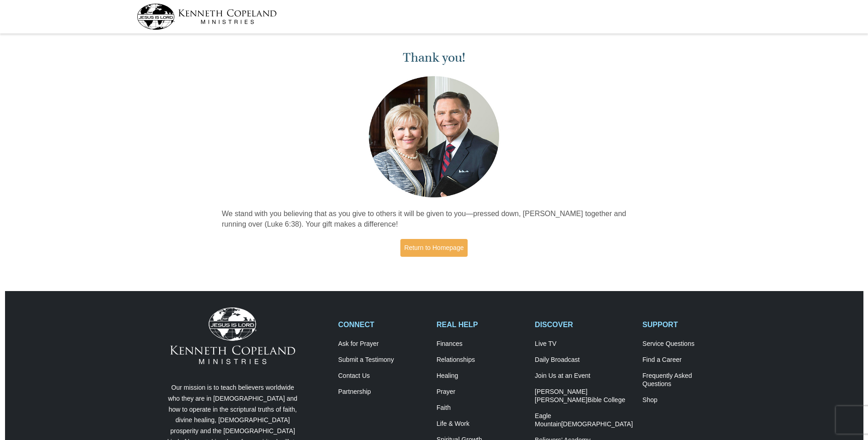 The image size is (868, 440). What do you see at coordinates (687, 325) in the screenshot?
I see `h2: SUPPORT` at bounding box center [687, 325].